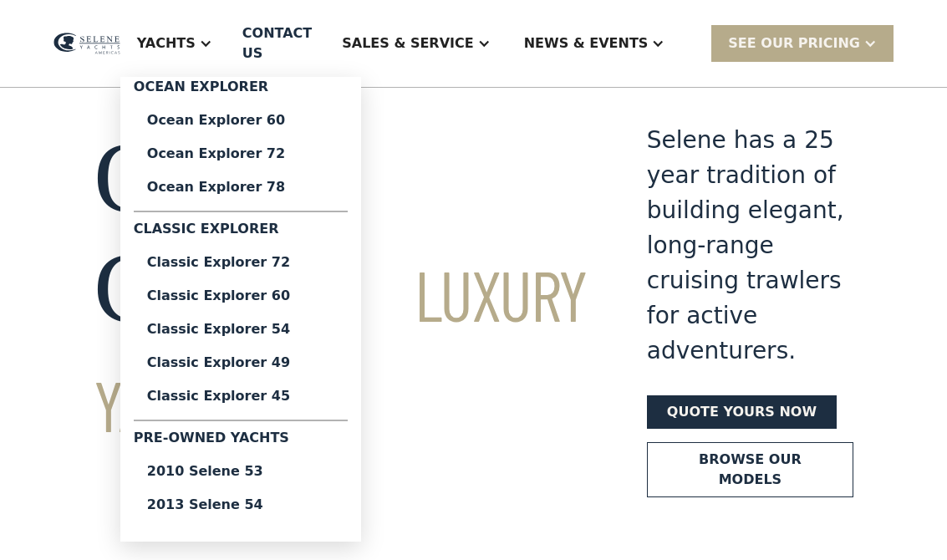  What do you see at coordinates (742, 412) in the screenshot?
I see `a: Quote yours now` at bounding box center [742, 412].